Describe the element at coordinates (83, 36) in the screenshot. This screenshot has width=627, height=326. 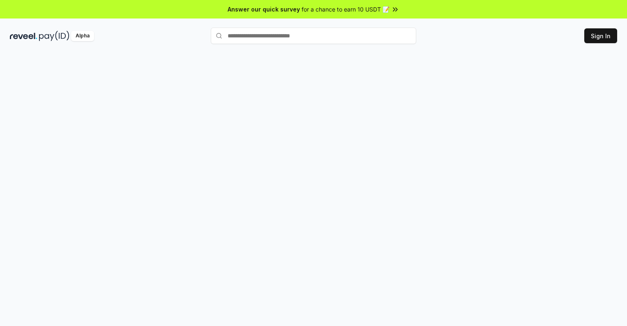
I see `div: Alpha` at that location.